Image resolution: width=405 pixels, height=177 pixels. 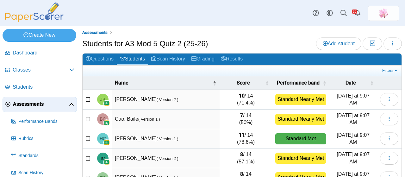 I want to click on a: Classes, so click(x=40, y=70).